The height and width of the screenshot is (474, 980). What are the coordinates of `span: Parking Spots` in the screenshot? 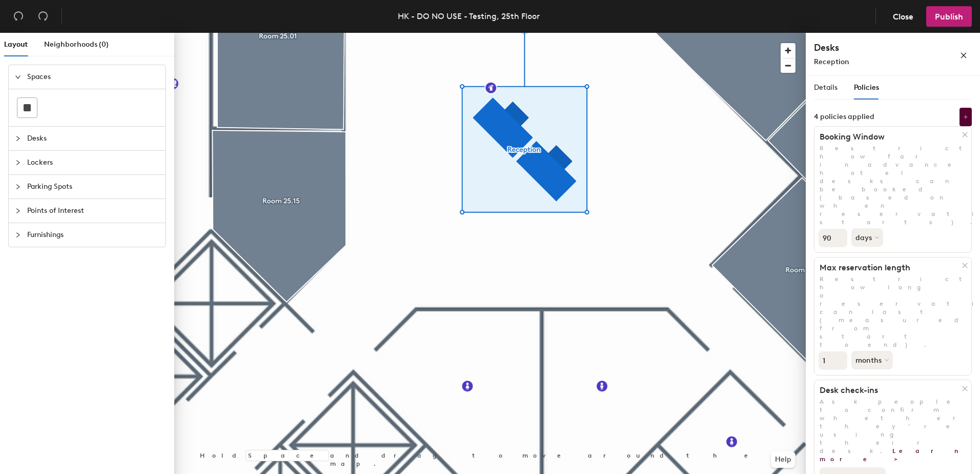 It's located at (93, 187).